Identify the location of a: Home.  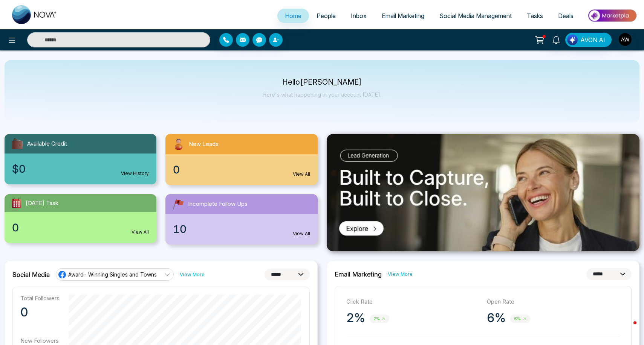
(293, 16).